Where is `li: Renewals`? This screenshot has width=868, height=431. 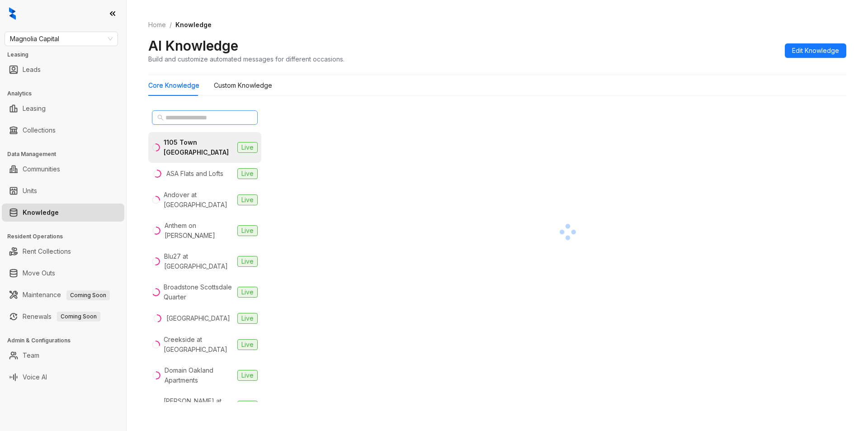 li: Renewals is located at coordinates (63, 317).